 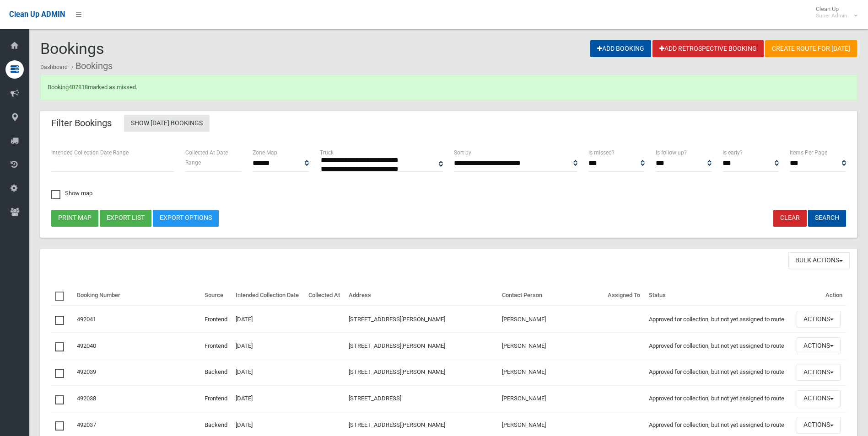 I want to click on a: Add Booking, so click(x=620, y=48).